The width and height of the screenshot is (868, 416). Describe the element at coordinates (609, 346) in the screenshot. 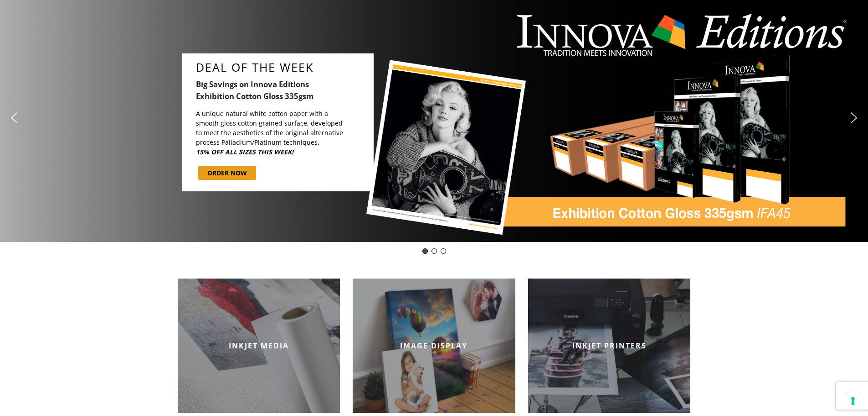

I see `h2: INKJET PRINTERS` at that location.